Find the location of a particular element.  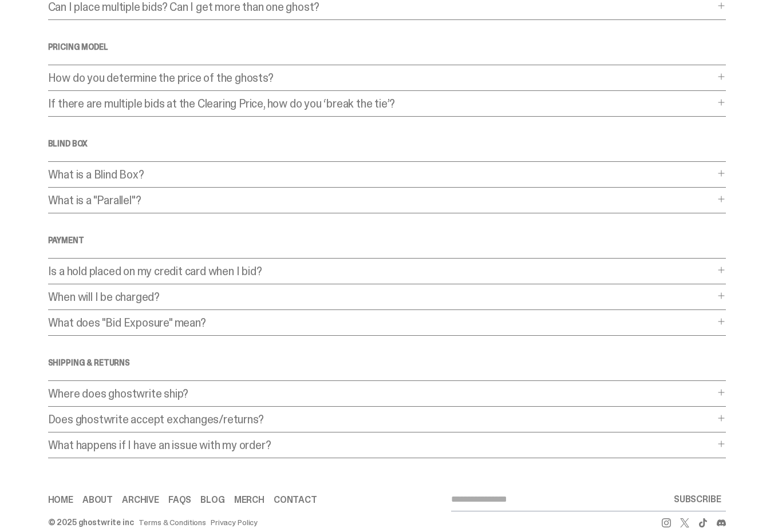

p: Where does ghostwrite ship? is located at coordinates (381, 394).